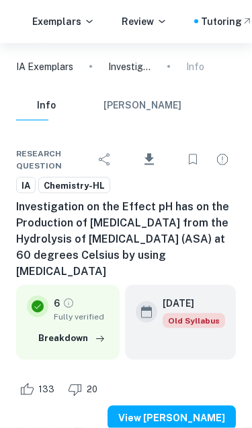  I want to click on p: Exemplars, so click(63, 22).